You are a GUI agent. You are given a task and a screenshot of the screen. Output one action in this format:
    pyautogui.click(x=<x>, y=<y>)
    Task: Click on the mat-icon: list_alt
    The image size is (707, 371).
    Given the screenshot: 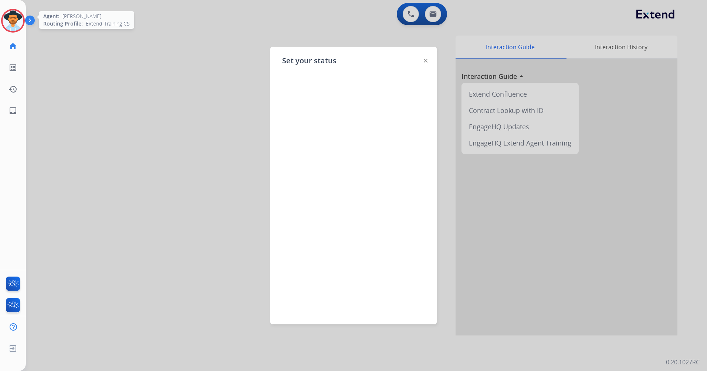 What is the action you would take?
    pyautogui.click(x=13, y=68)
    